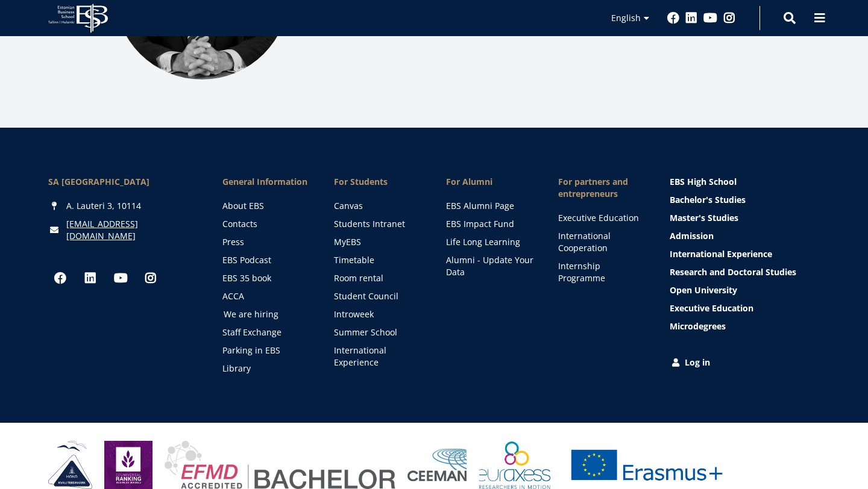 This screenshot has width=868, height=489. Describe the element at coordinates (378, 182) in the screenshot. I see `a: For Students` at that location.